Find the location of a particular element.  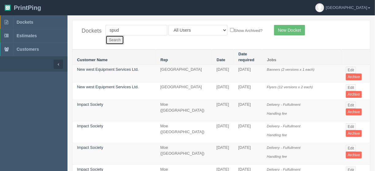

h4: Dockets is located at coordinates (89, 31).